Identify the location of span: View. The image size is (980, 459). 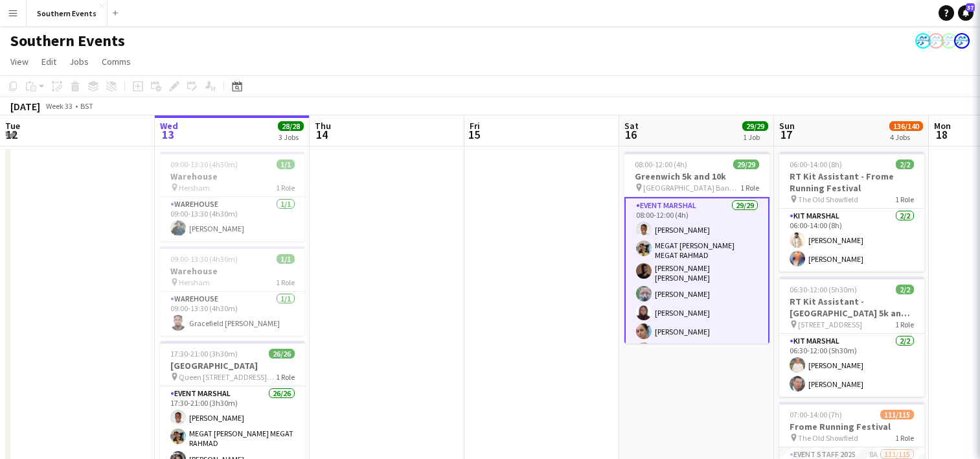
(20, 62).